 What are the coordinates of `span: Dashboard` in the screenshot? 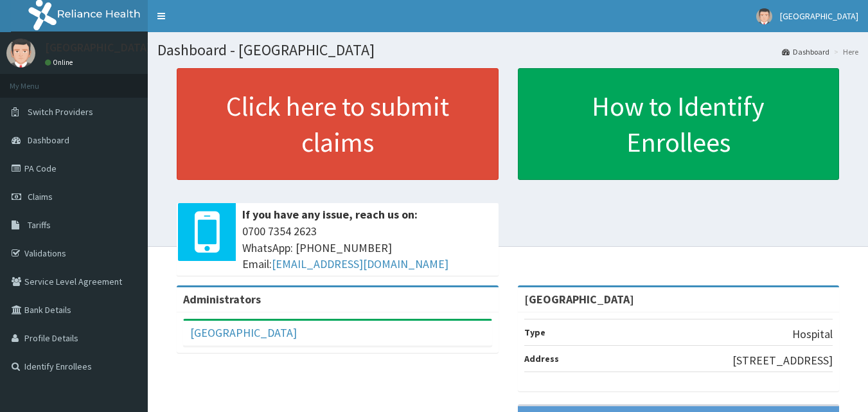 It's located at (48, 140).